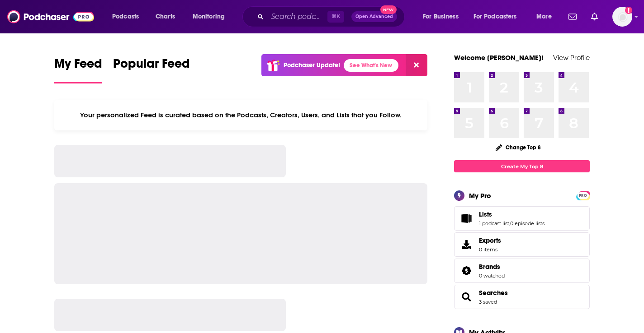  What do you see at coordinates (622, 17) in the screenshot?
I see `button: Show profile menu` at bounding box center [622, 17].